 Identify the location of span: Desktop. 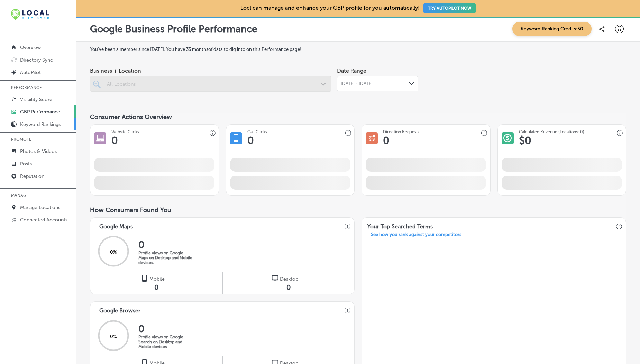
(289, 279).